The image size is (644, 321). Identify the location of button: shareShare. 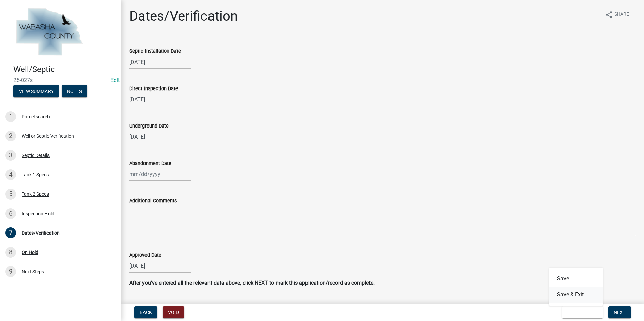
(617, 14).